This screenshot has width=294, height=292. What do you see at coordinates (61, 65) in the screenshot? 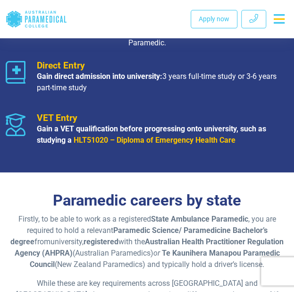
I see `span: Direct Entry` at bounding box center [61, 65].